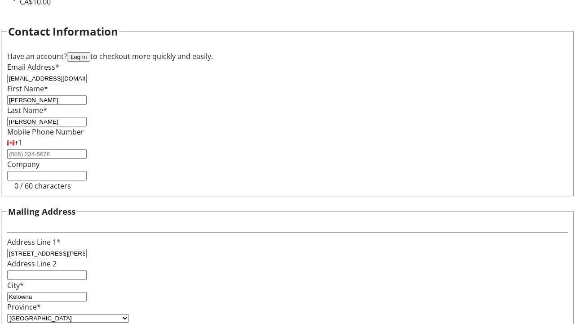 The image size is (575, 324). Describe the element at coordinates (45, 132) in the screenshot. I see `label: Mobile Phone Number` at that location.